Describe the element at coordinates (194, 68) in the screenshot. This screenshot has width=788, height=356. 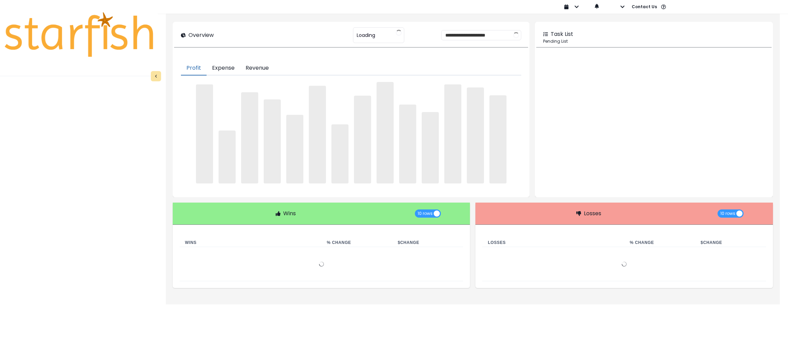
I see `button: Profit` at that location.